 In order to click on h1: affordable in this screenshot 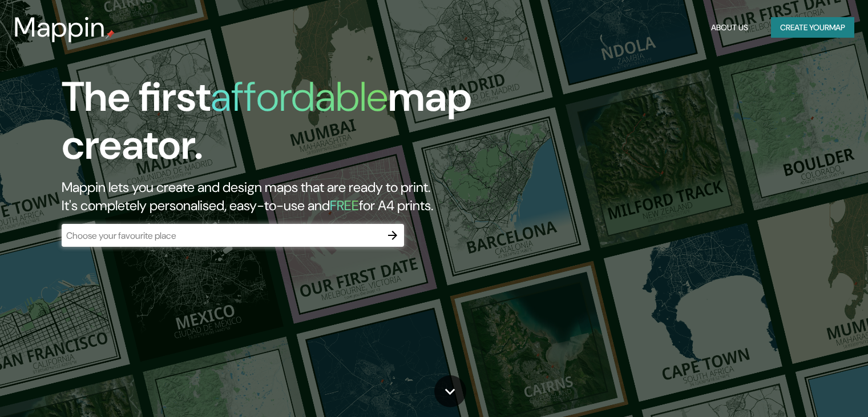, I will do `click(299, 96)`.